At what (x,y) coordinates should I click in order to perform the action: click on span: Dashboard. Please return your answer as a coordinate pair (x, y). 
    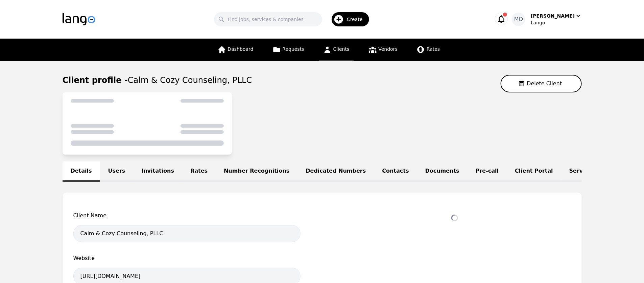
    Looking at the image, I should click on (241, 49).